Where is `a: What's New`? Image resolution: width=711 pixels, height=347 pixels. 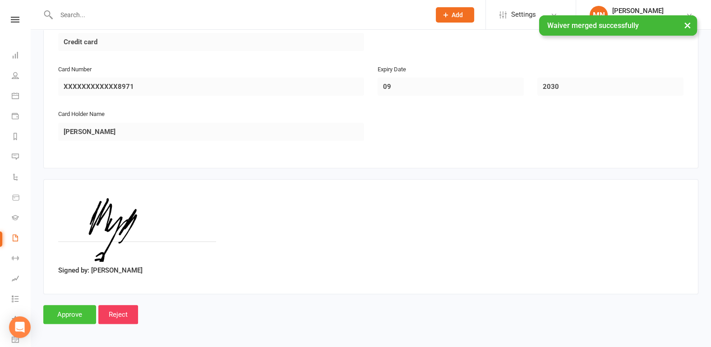 a: What's New is located at coordinates (21, 320).